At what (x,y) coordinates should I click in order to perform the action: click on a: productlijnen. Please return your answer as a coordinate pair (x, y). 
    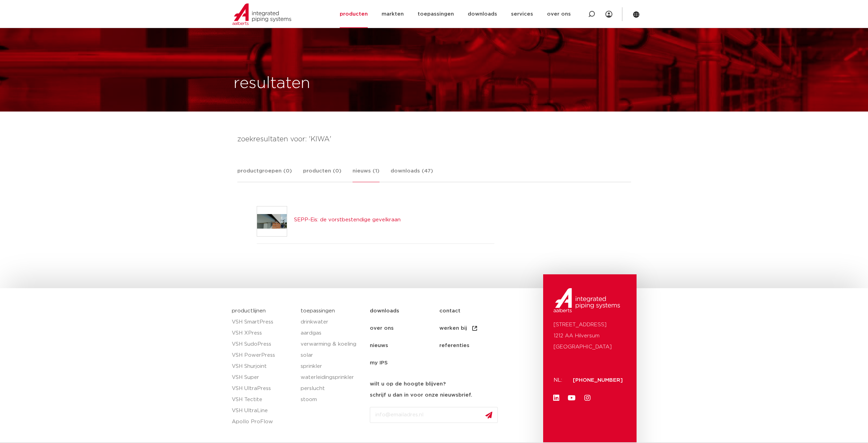
    Looking at the image, I should click on (249, 311).